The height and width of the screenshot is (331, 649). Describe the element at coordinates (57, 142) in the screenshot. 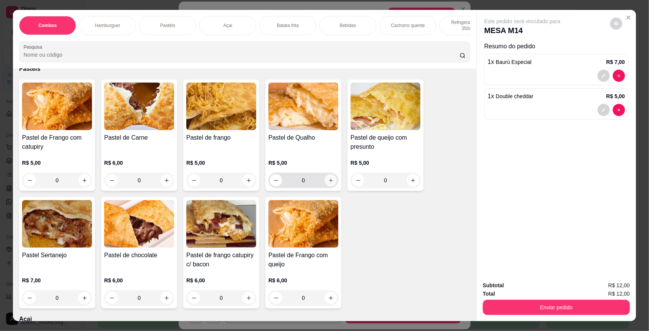

I see `h4: Pastel de Frango com catupiry` at that location.